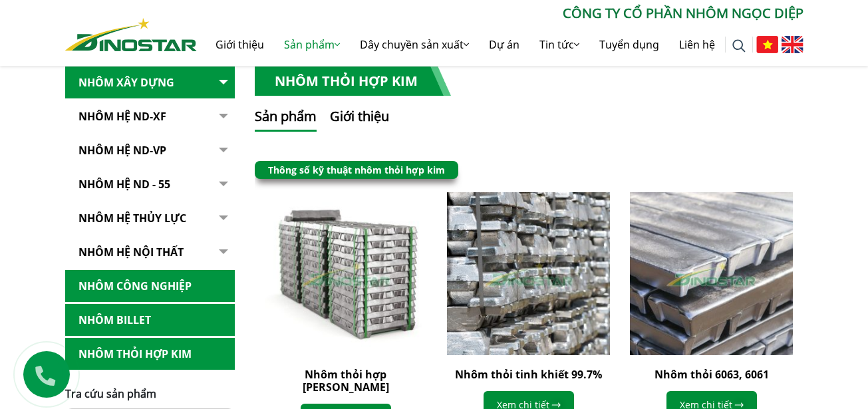 This screenshot has height=409, width=868. I want to click on a: Giới thiệu, so click(239, 45).